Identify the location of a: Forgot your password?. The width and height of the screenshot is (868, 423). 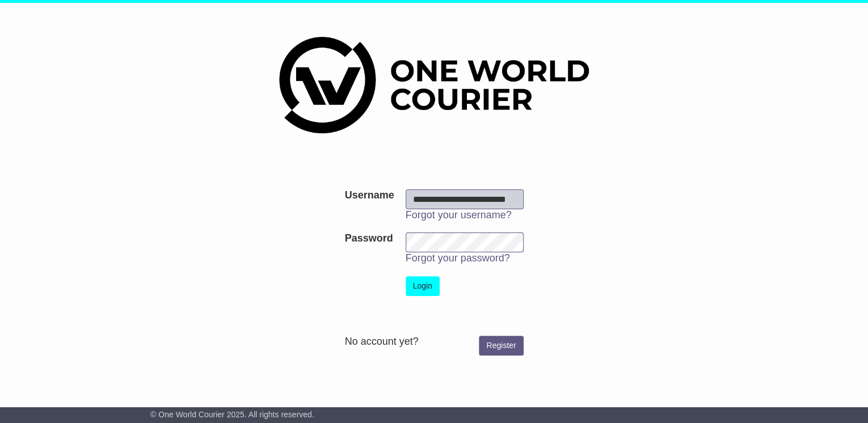
(458, 258).